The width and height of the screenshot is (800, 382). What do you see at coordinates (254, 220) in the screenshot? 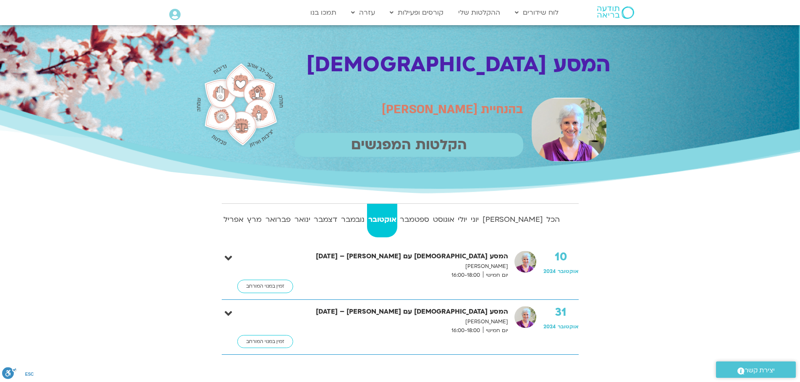
I see `strong: מרץ` at bounding box center [254, 220].